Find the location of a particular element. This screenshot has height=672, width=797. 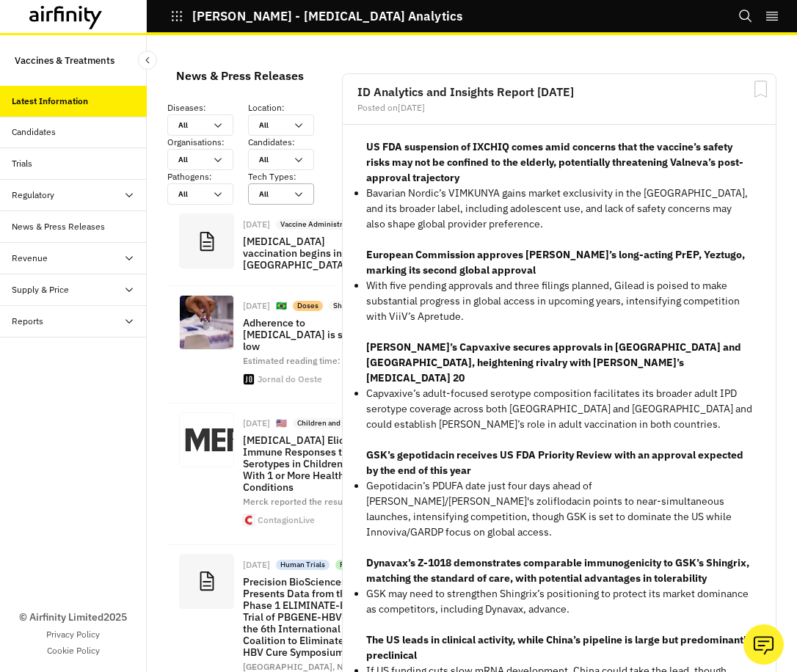

p: Capvaxive’s adult-focused serotype composition facilitates its broader adult IPD serotype coverag... is located at coordinates (559, 409).